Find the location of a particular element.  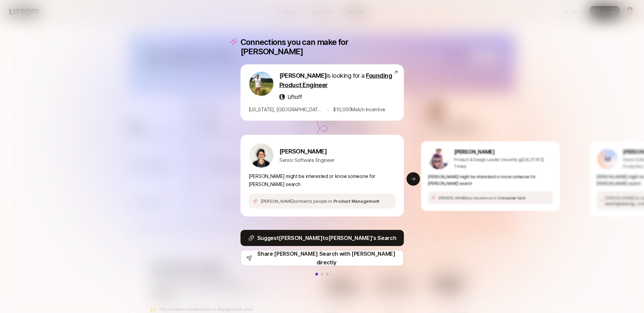

img: liftoff-icon-400.jpg is located at coordinates (282, 97).